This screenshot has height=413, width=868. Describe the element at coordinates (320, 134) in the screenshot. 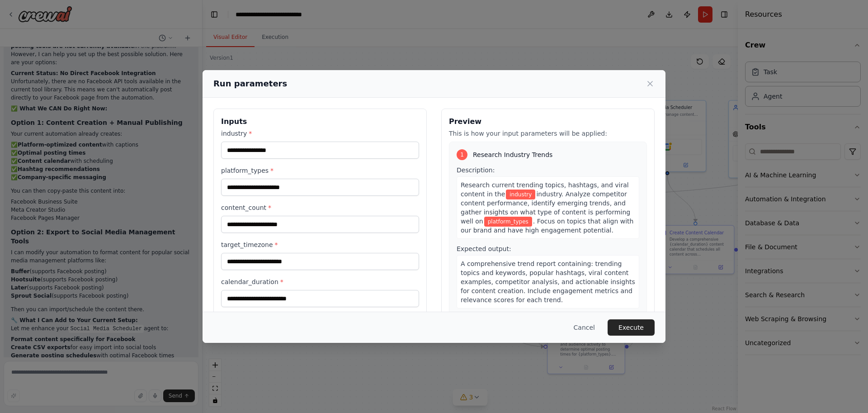

I see `label: industry` at that location.